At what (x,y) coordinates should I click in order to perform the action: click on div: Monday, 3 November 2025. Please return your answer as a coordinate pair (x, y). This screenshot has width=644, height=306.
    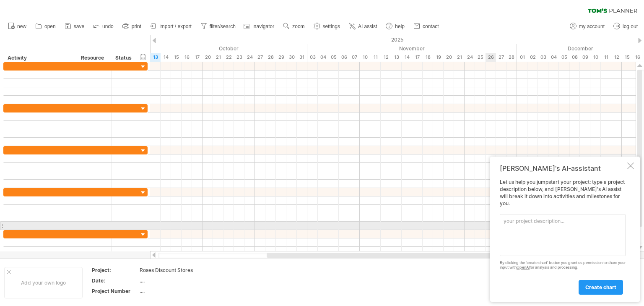
    Looking at the image, I should click on (313, 57).